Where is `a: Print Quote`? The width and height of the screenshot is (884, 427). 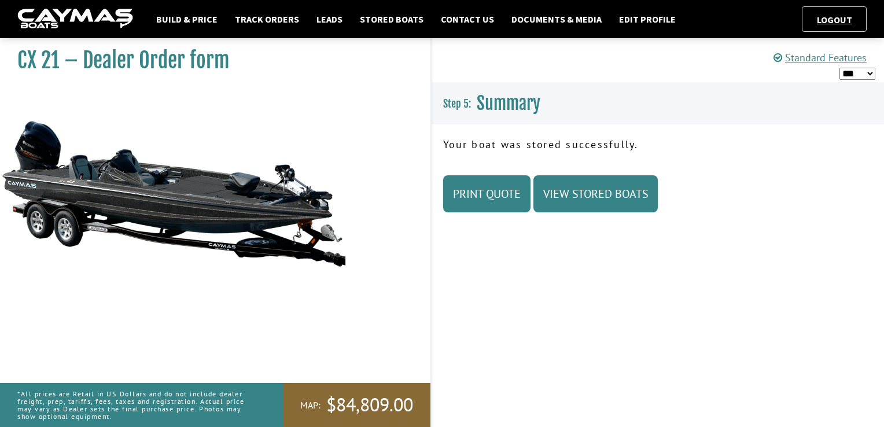 a: Print Quote is located at coordinates (487, 194).